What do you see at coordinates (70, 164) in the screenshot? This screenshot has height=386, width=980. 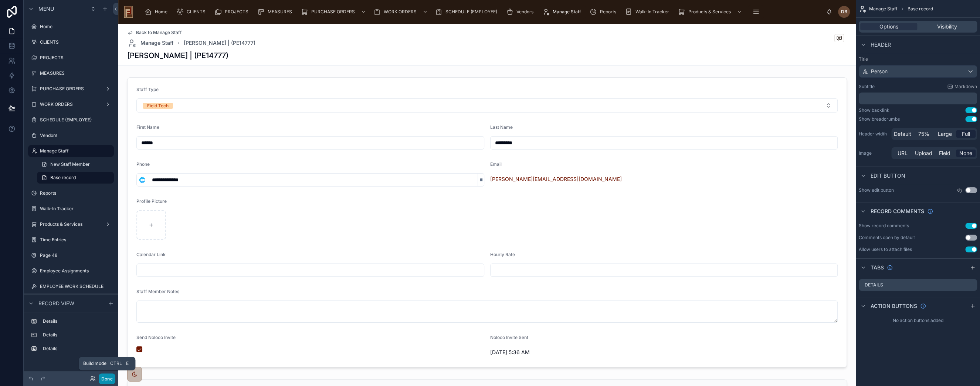 I see `span: New Staff Member` at bounding box center [70, 164].